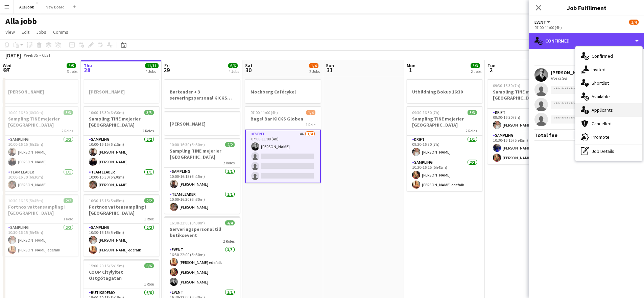  I want to click on span: 1, so click(410, 70).